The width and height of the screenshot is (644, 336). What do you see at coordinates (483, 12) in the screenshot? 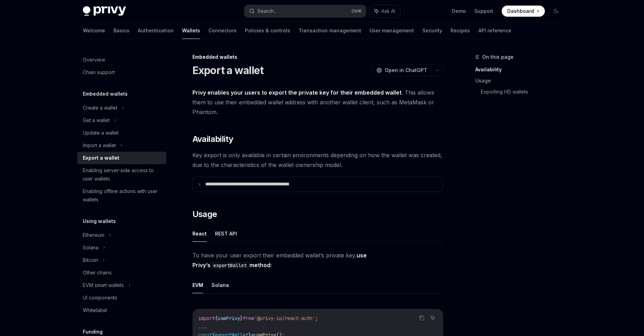
I see `a: Support` at bounding box center [483, 12].